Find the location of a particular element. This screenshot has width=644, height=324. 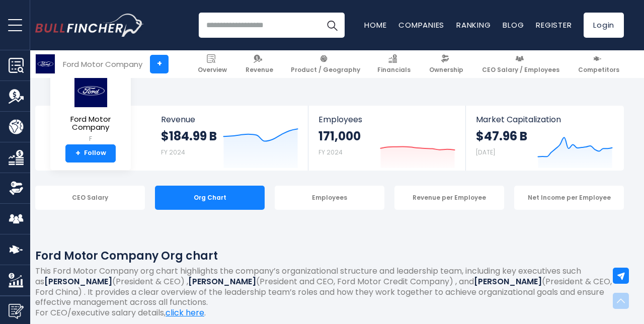

a: Go to homepage is located at coordinates (89, 25).